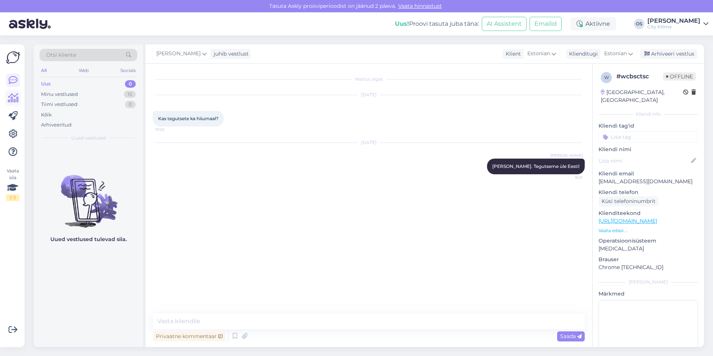  What do you see at coordinates (13, 184) in the screenshot?
I see `div: Vaata siia` at bounding box center [13, 184].